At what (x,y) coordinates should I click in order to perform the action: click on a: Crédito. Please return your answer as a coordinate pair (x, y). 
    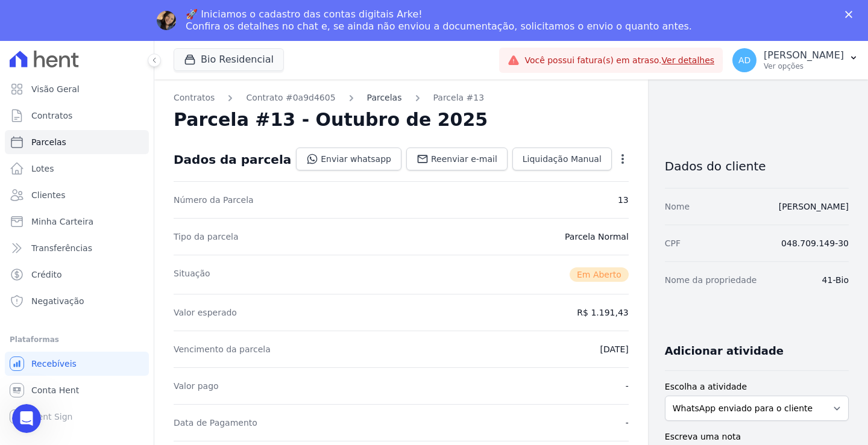
    Looking at the image, I should click on (77, 274).